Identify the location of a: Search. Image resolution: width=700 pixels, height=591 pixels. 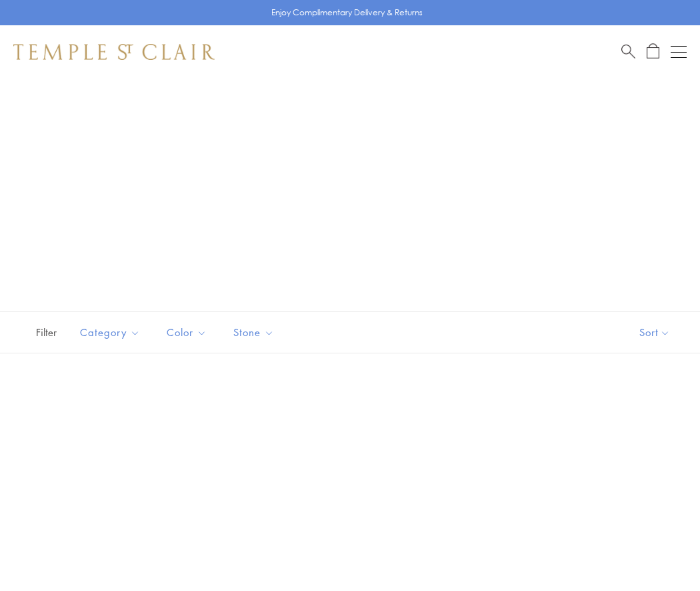
(628, 51).